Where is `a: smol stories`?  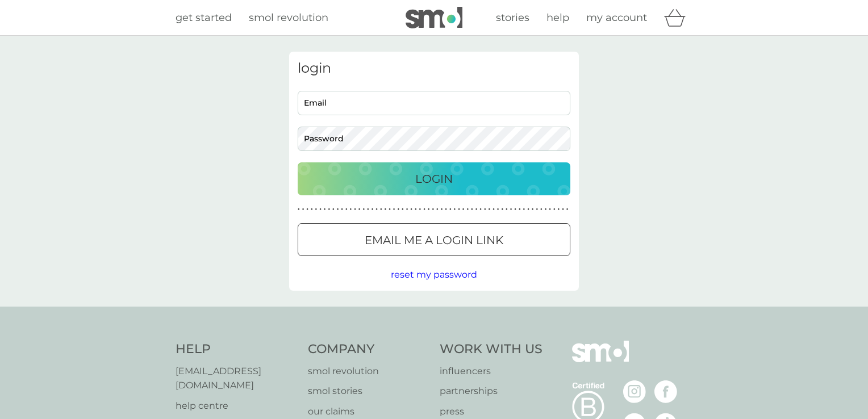
a: smol stories is located at coordinates (368, 391).